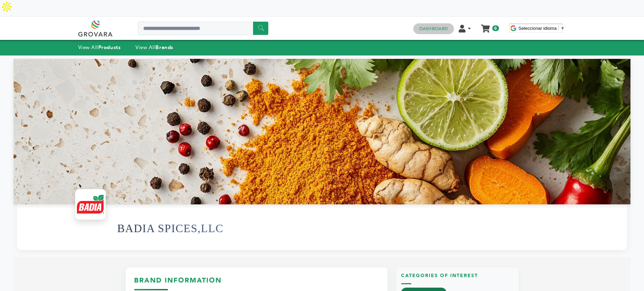 Image resolution: width=644 pixels, height=291 pixels. Describe the element at coordinates (434, 29) in the screenshot. I see `a: Dashboard` at that location.